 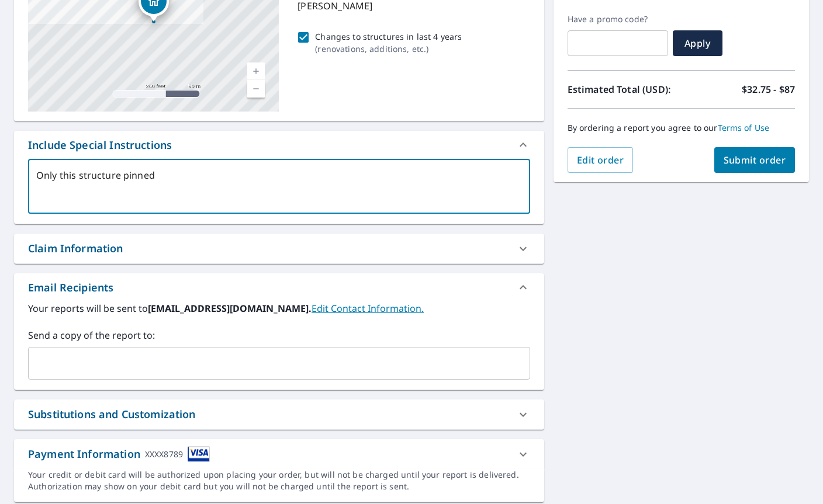 I want to click on button: Apply, so click(x=697, y=43).